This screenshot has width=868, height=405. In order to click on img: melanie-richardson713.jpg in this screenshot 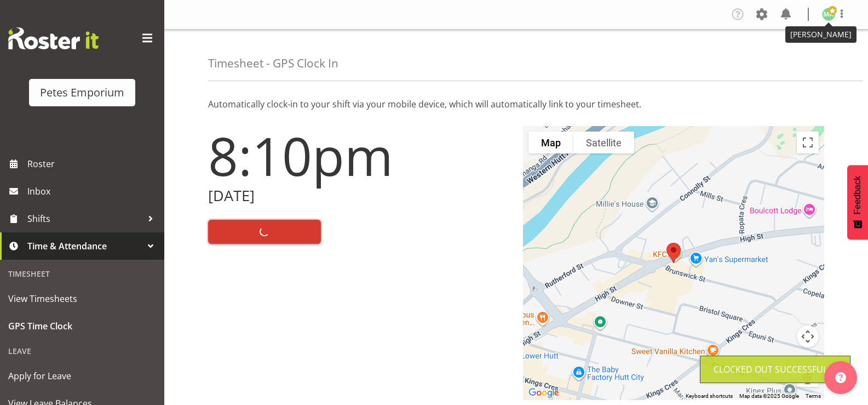, I will do `click(829, 14)`.